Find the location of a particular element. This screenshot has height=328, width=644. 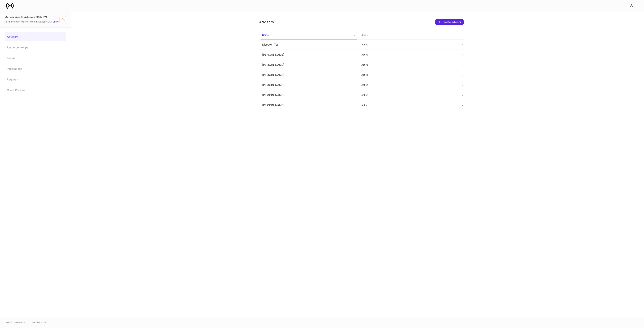

div: Unlink is located at coordinates (55, 22).